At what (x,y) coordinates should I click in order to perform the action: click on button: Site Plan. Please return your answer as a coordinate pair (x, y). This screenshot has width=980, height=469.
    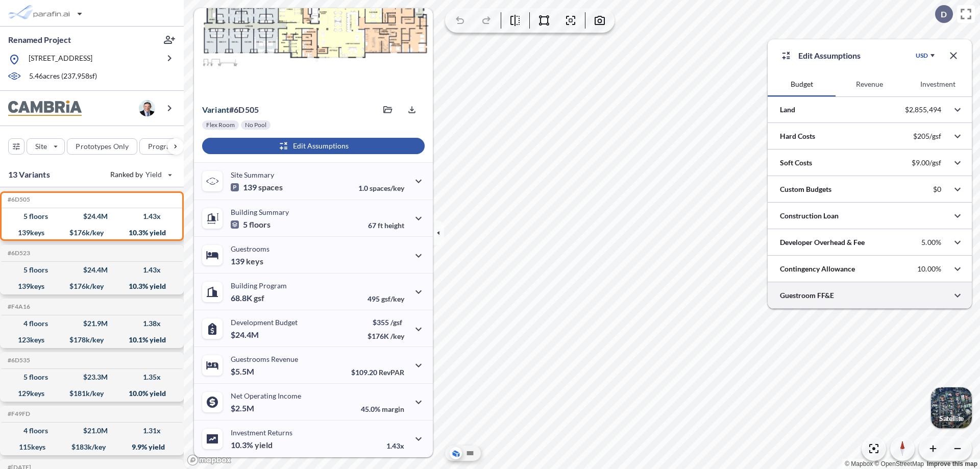
    Looking at the image, I should click on (470, 453).